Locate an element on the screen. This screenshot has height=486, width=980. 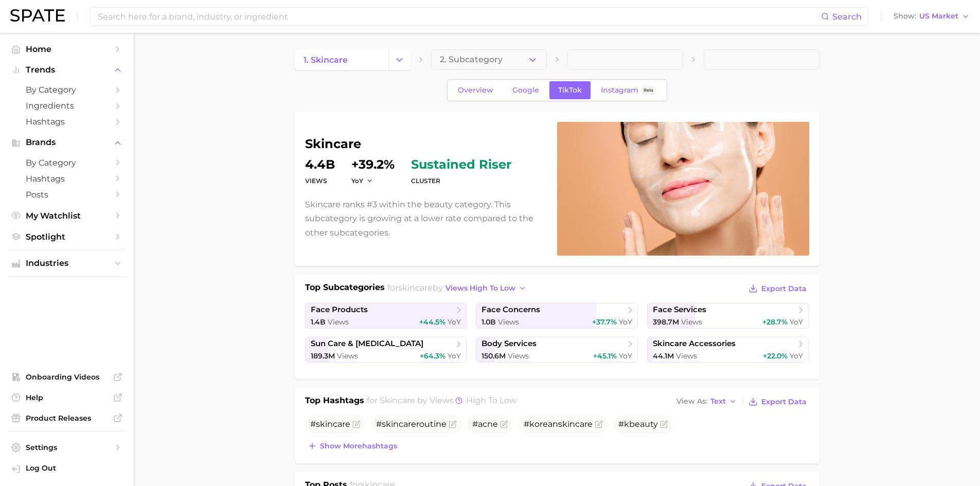
span: face concerns is located at coordinates (511, 309).